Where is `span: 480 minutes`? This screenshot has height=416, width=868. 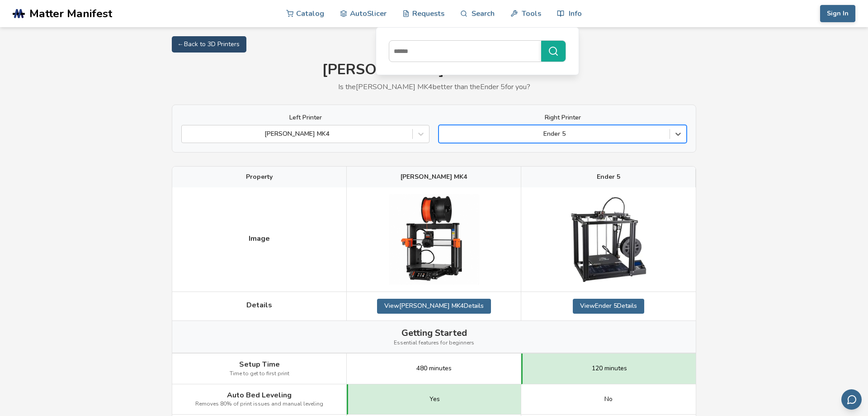 span: 480 minutes is located at coordinates (434, 368).